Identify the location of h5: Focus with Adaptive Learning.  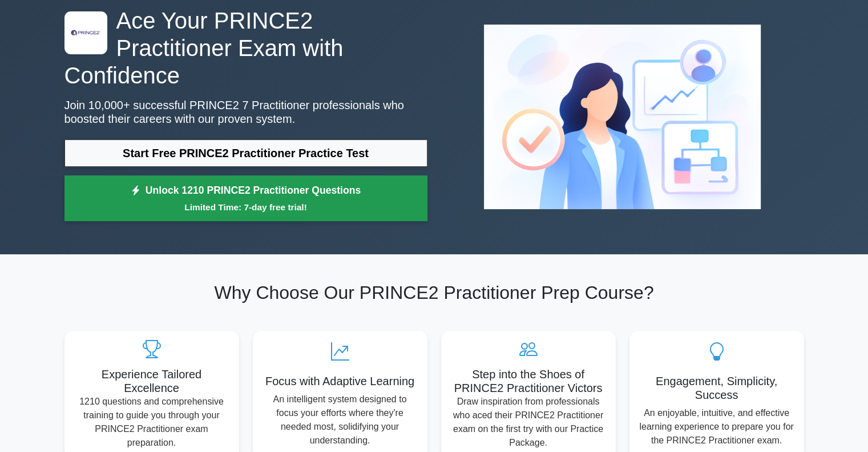
(340, 381).